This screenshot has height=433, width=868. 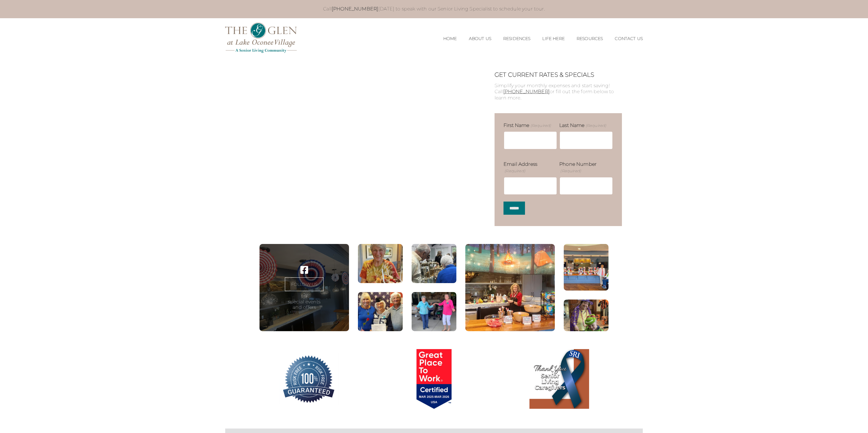 I want to click on a: Contact Us, so click(x=629, y=39).